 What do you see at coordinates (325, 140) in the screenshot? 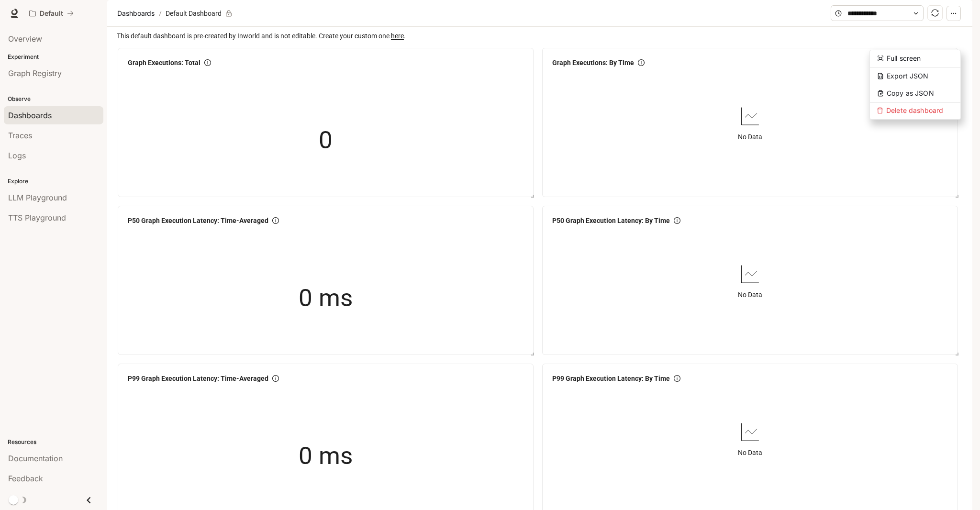
I see `span: 0` at bounding box center [325, 140].